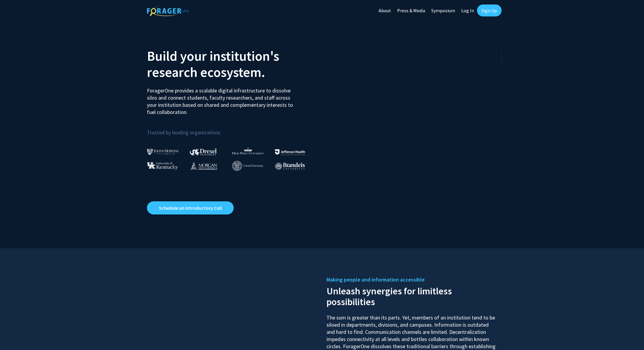  What do you see at coordinates (232, 128) in the screenshot?
I see `p: Trusted by leading organizations` at bounding box center [232, 128].